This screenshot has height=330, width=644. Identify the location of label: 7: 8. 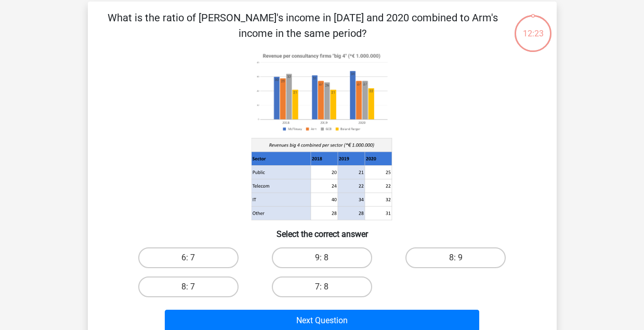
(322, 287).